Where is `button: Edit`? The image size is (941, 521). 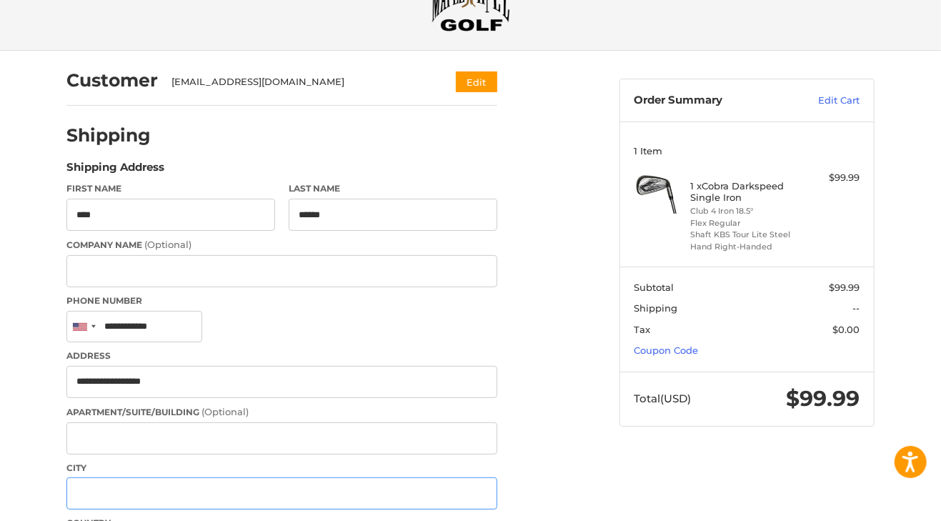
button: Edit is located at coordinates (477, 81).